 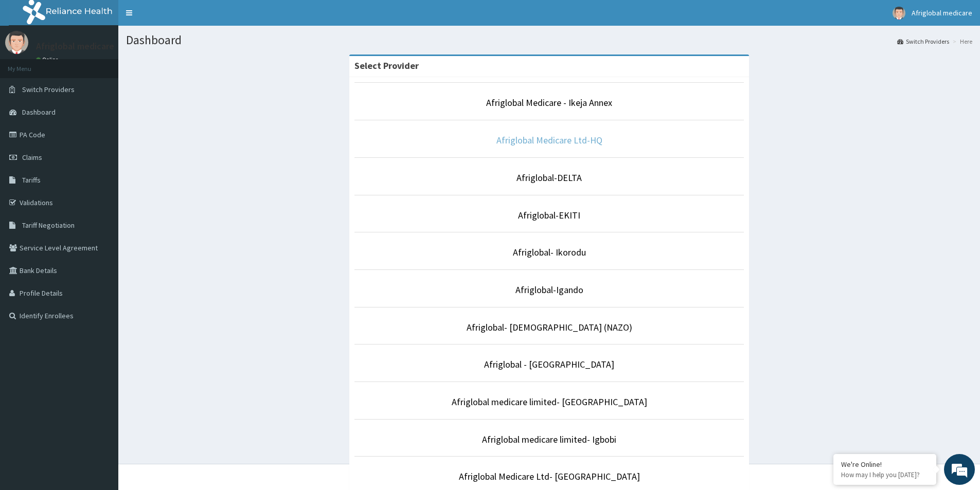 What do you see at coordinates (48, 60) in the screenshot?
I see `a: Online` at bounding box center [48, 60].